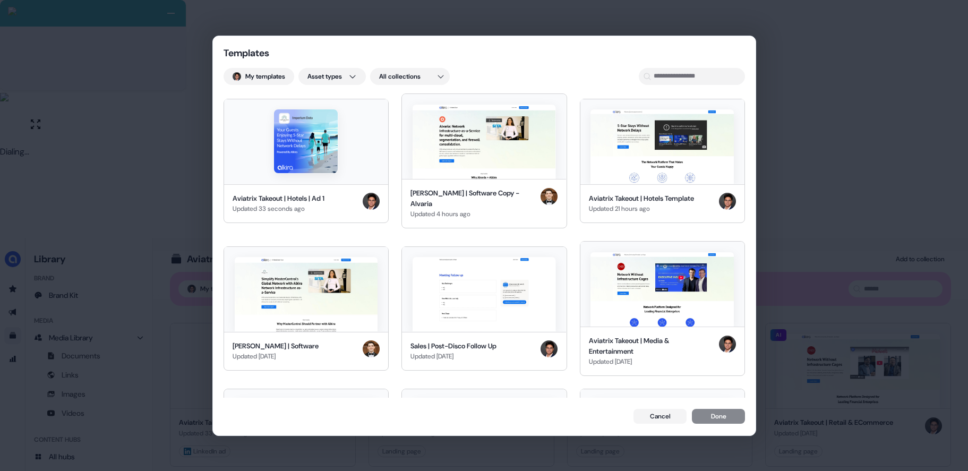 This screenshot has height=471, width=968. What do you see at coordinates (641, 209) in the screenshot?
I see `div: Updated 21 hours ago` at bounding box center [641, 209].